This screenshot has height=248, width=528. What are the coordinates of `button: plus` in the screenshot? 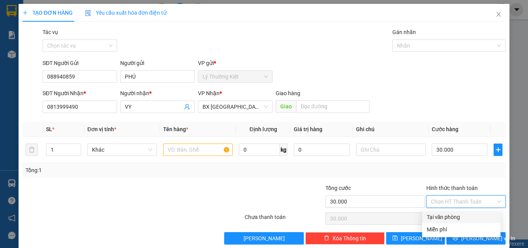 It's located at (498, 150).